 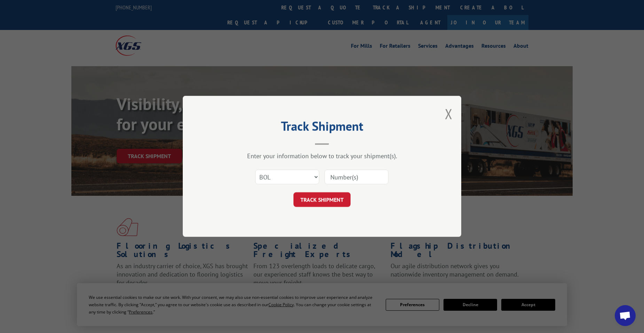 What do you see at coordinates (356, 177) in the screenshot?
I see `input: Number(s)` at bounding box center [356, 177].